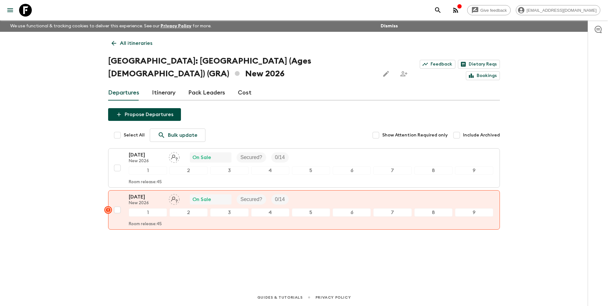  Describe the element at coordinates (483, 76) in the screenshot. I see `a: Bookings` at that location.